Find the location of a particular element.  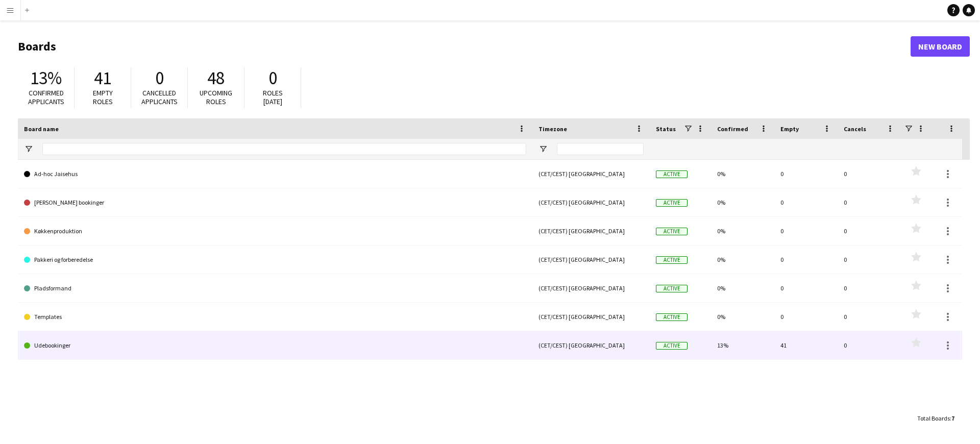

input: Timezone Filter Input is located at coordinates (600, 149).